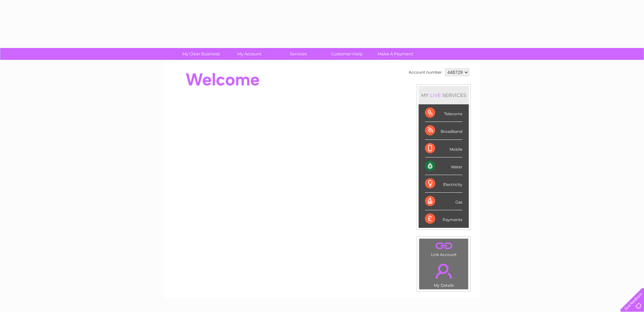 The height and width of the screenshot is (312, 644). Describe the element at coordinates (395, 54) in the screenshot. I see `a: Make A Payment` at that location.